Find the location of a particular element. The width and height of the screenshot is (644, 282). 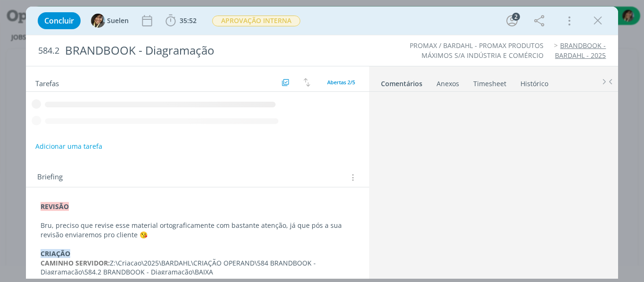

span: 584.2 is located at coordinates (49, 51).